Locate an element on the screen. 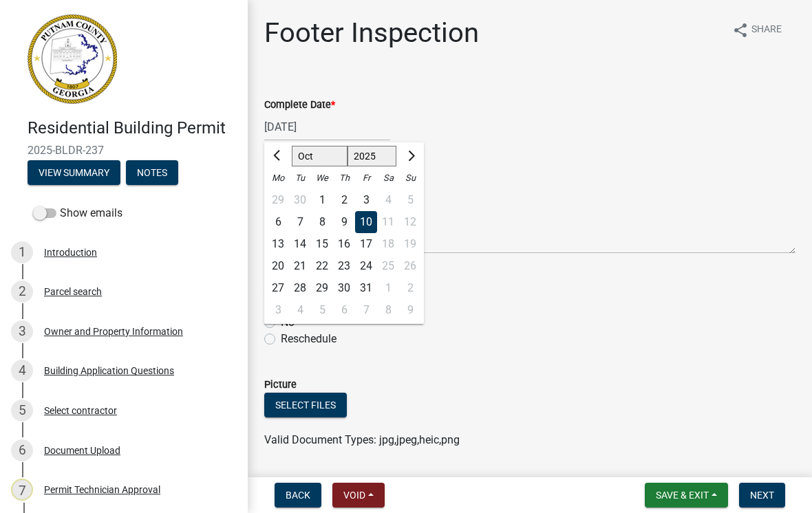 This screenshot has width=812, height=513. div: 10 is located at coordinates (366, 222).